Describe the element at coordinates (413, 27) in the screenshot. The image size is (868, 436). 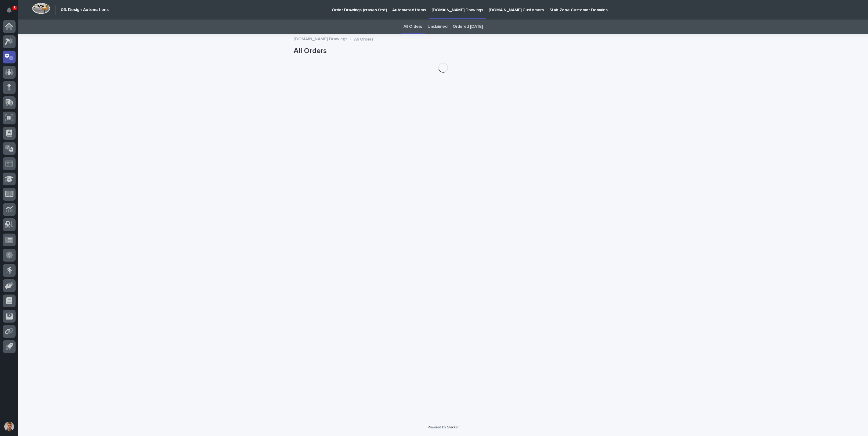
I see `a: All Orders` at that location.